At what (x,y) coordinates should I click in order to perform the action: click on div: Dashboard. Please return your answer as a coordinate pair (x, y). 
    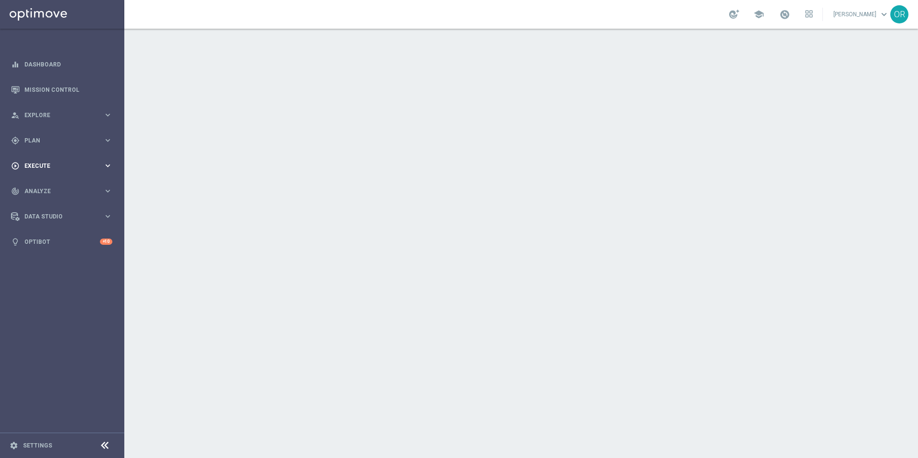
    Looking at the image, I should click on (62, 64).